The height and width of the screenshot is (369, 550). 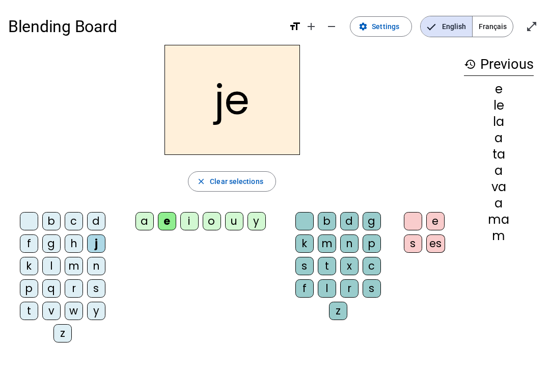 I want to click on div: q, so click(x=51, y=288).